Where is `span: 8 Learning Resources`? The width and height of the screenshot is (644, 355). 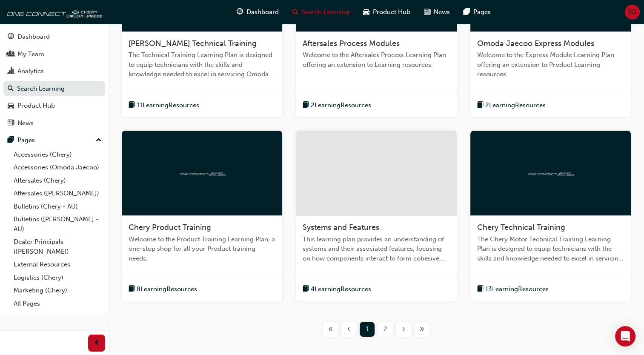
span: 8 Learning Resources is located at coordinates (167, 289).